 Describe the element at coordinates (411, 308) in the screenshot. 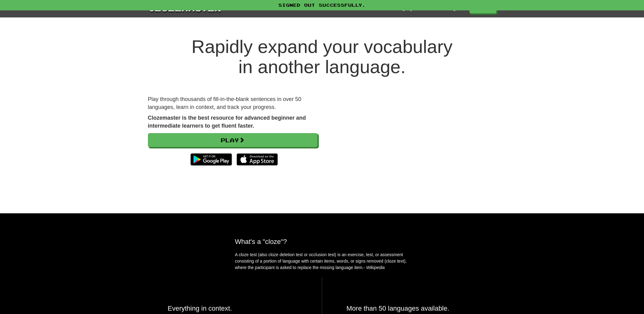

I see `h2: More than 50 languages available.` at that location.